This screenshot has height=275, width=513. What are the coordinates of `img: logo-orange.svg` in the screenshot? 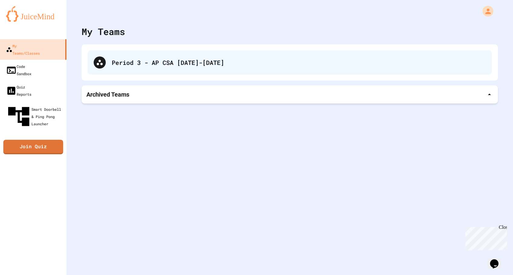 It's located at (33, 14).